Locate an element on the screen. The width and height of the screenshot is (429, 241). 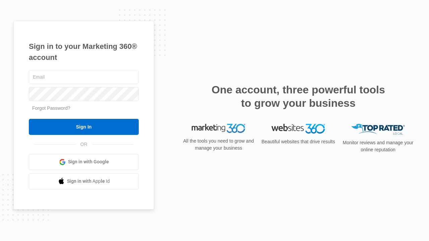
input: Email is located at coordinates (84, 77).